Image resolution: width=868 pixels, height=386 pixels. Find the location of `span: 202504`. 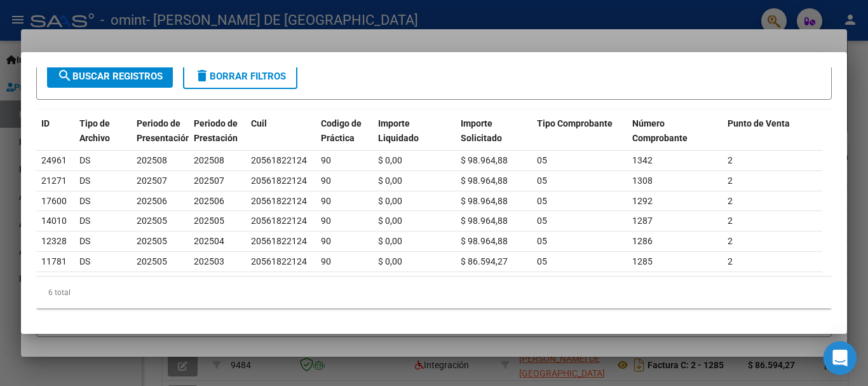

span: 202504 is located at coordinates (209, 241).